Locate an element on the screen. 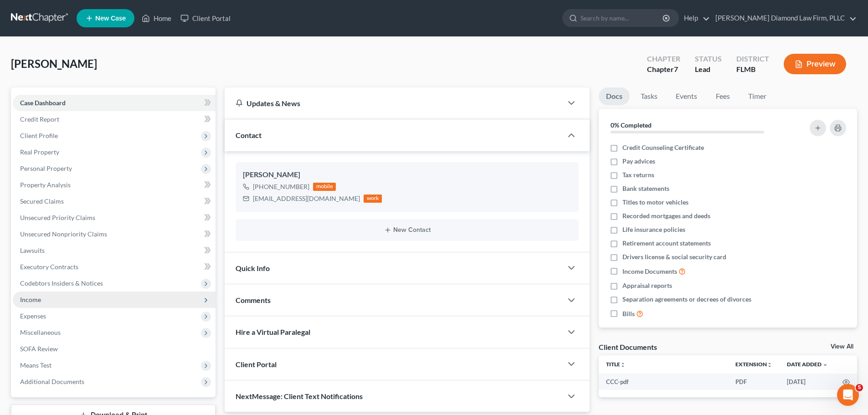 The image size is (868, 415). span: Executory Contracts is located at coordinates (49, 266).